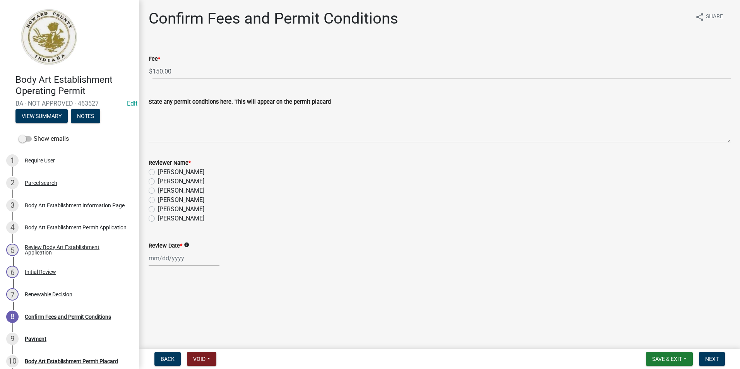 The height and width of the screenshot is (369, 740). What do you see at coordinates (169, 163) in the screenshot?
I see `label: Reviewer Name` at bounding box center [169, 163].